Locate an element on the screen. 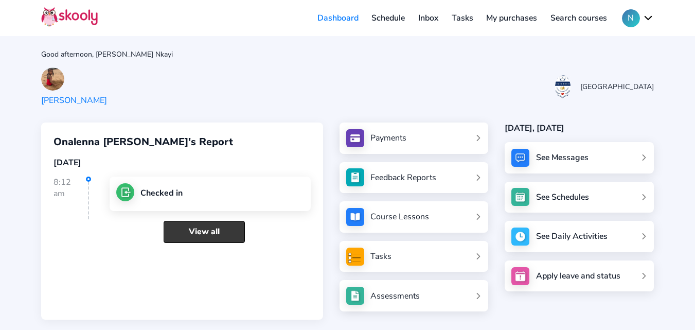 The image size is (695, 330). a: Dashboard is located at coordinates (338, 18).